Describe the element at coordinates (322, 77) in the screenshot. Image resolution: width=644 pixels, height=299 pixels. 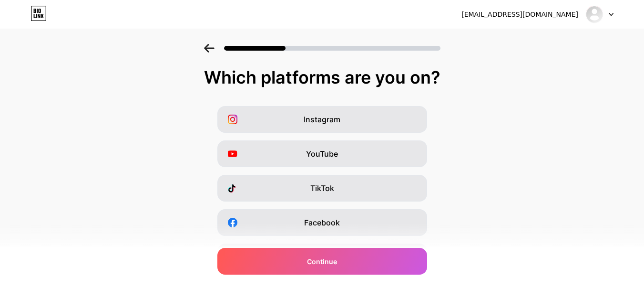
I see `div: Which platforms are you on?` at that location.